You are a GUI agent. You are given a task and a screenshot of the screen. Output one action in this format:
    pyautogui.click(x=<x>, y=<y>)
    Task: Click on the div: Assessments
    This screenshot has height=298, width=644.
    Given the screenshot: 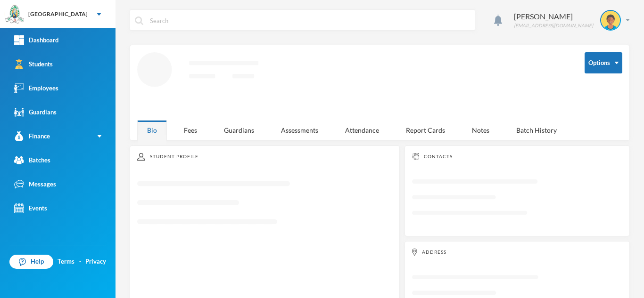 What is the action you would take?
    pyautogui.click(x=300, y=130)
    